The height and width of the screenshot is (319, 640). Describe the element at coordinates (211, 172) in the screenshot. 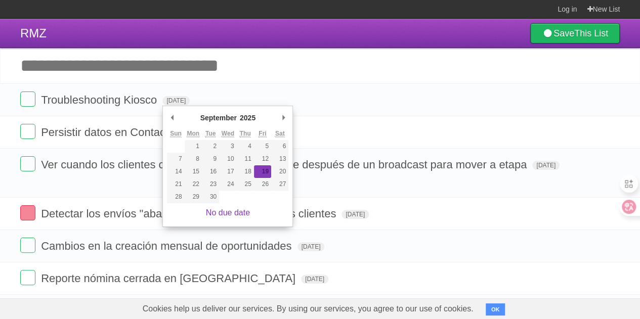

I see `button: 16` at that location.